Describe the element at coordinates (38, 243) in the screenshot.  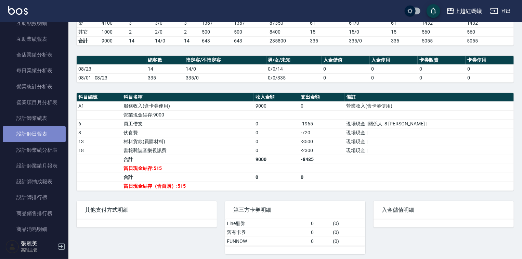
I see `h5: 張麗美` at that location.